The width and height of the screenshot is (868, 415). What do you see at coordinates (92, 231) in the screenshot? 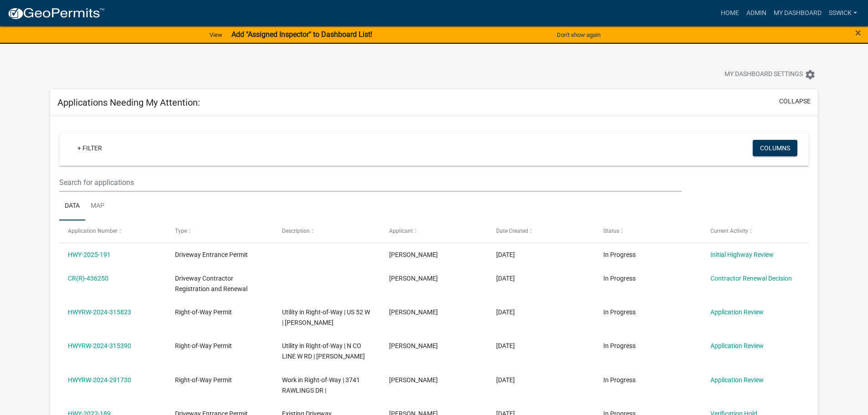
I see `span: Application Number` at bounding box center [92, 231].